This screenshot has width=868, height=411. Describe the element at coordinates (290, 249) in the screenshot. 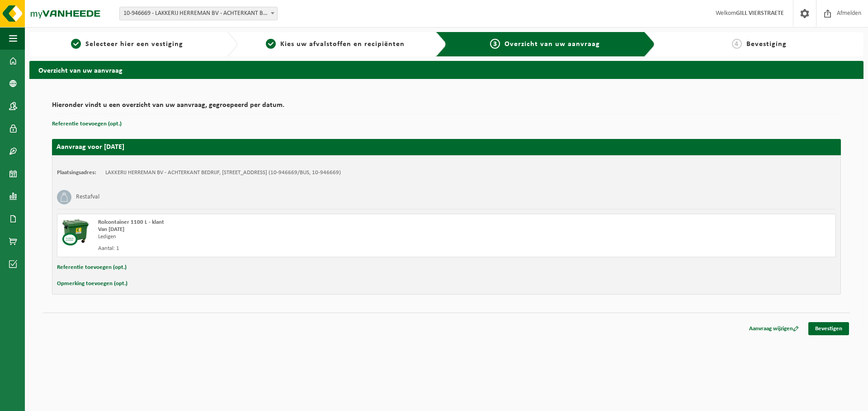

I see `div: Aantal: 1` at that location.